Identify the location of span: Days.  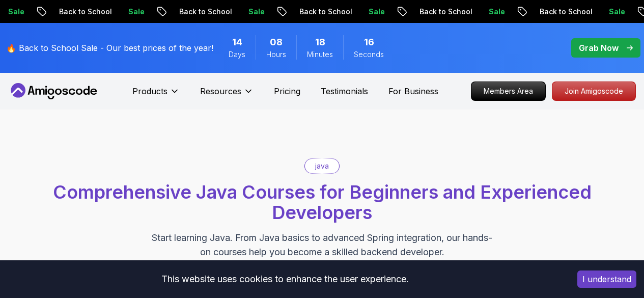
(237, 55).